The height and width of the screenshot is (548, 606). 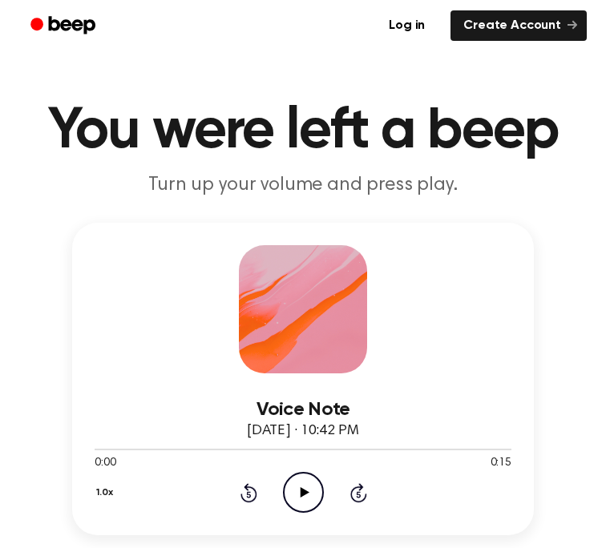 What do you see at coordinates (105, 463) in the screenshot?
I see `span: 0:00` at bounding box center [105, 463].